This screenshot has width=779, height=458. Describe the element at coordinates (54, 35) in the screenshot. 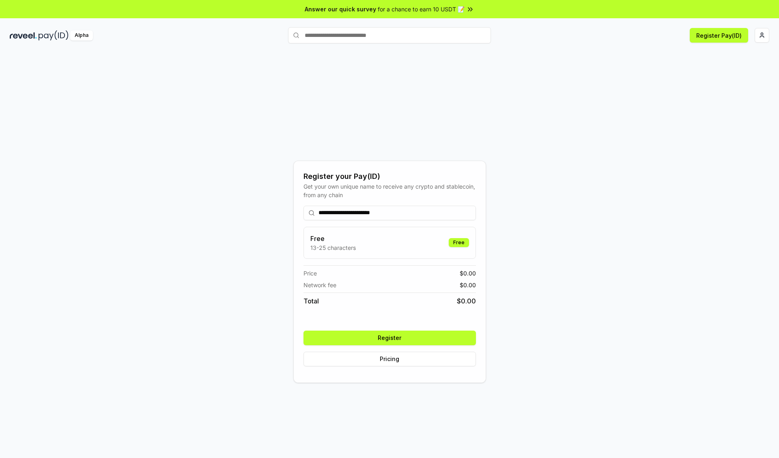

I see `img: pay_id` at that location.